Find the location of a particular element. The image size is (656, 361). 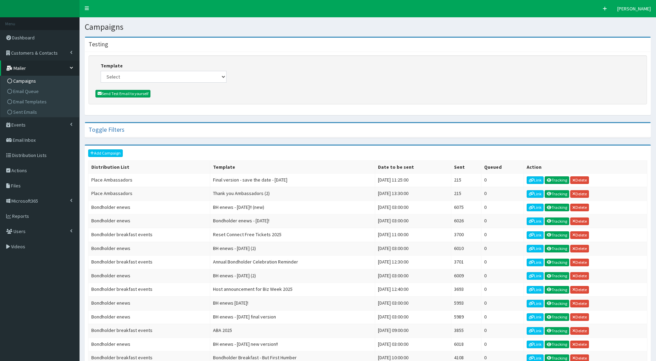

span: Files is located at coordinates (16, 186).